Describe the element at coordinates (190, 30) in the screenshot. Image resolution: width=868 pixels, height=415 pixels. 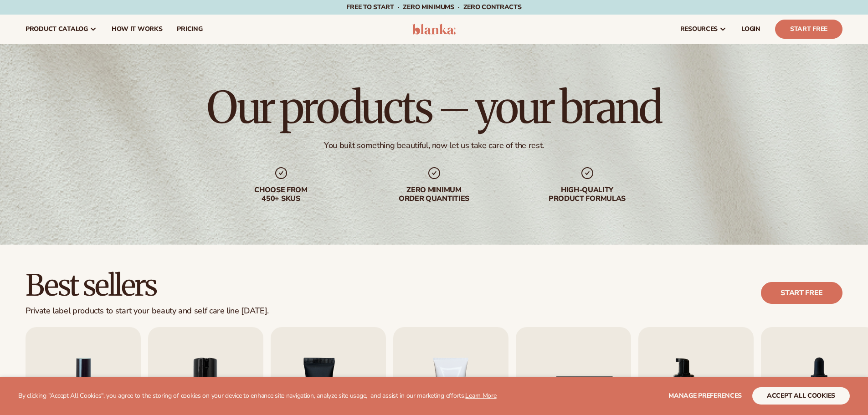
I see `span: pricing` at that location.